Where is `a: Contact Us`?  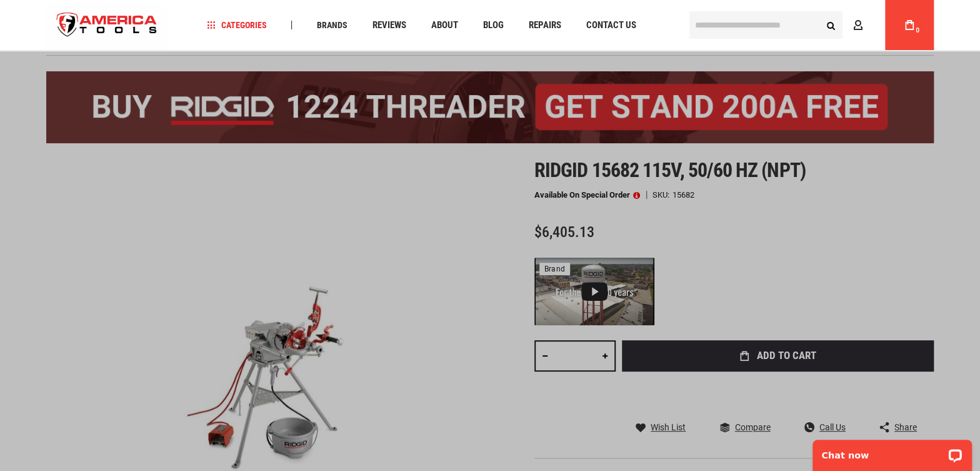
a: Contact Us is located at coordinates (611, 25).